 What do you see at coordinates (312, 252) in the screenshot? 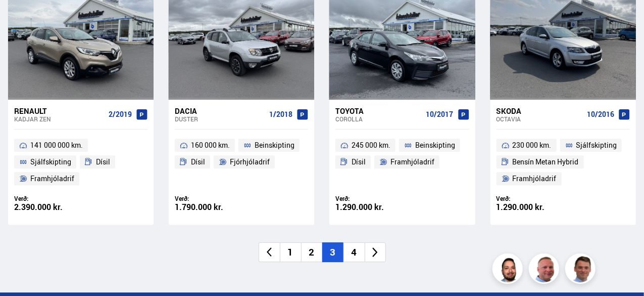
I see `li: 2` at bounding box center [312, 252].